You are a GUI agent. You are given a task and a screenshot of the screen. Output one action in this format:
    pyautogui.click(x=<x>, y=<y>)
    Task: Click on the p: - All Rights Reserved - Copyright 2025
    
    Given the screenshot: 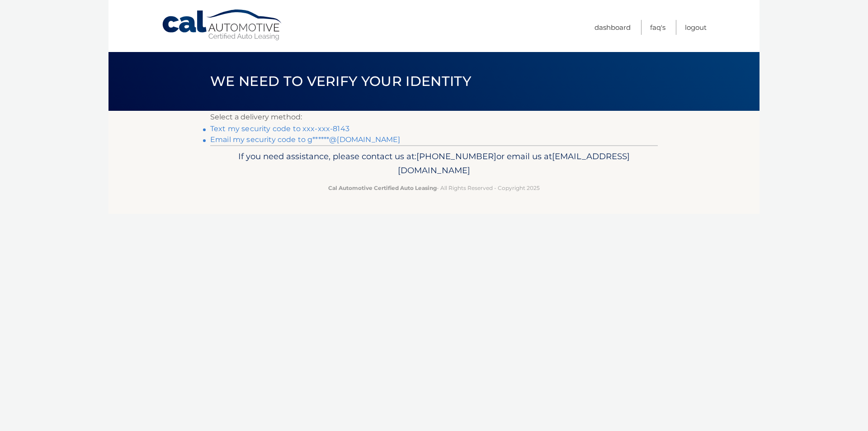 What is the action you would take?
    pyautogui.click(x=434, y=188)
    